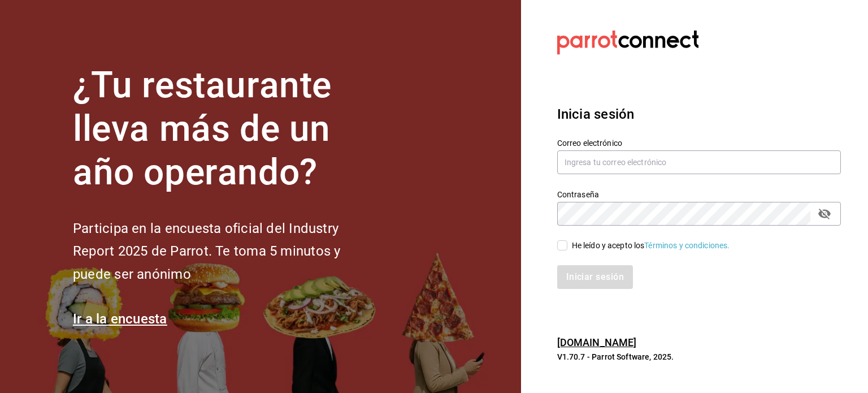 The width and height of the screenshot is (868, 393). Describe the element at coordinates (699, 162) in the screenshot. I see `input: Ingresa tu correo electrónico` at that location.